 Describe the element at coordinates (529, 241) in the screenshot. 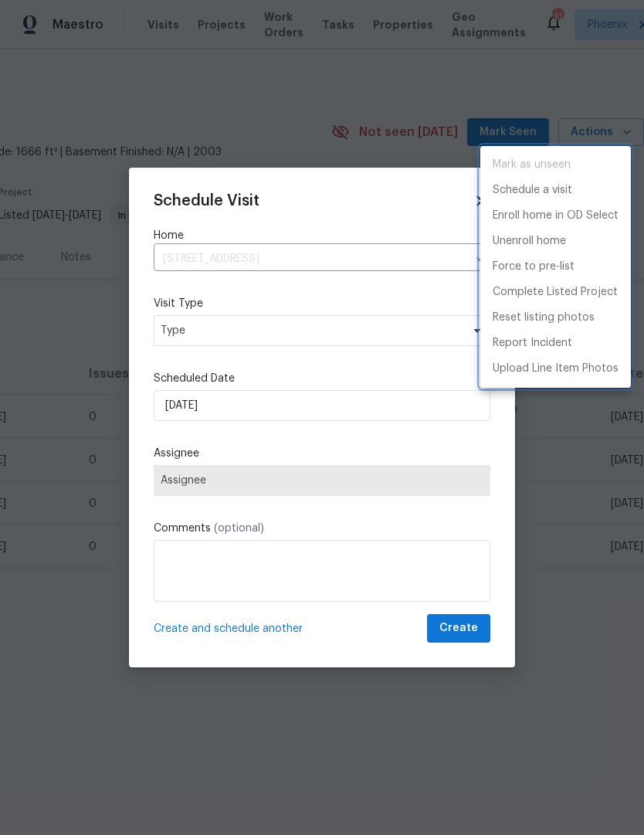

I see `p: Unenroll home` at that location.